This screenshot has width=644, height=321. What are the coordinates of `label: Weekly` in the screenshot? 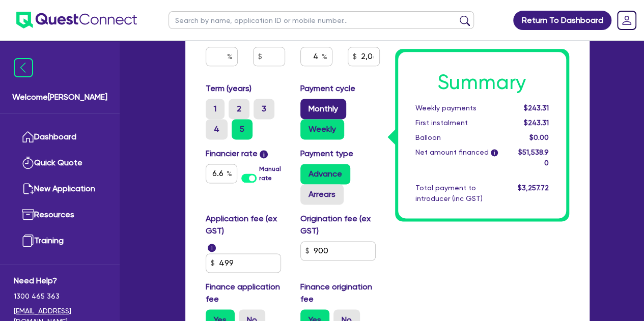 It's located at (322, 129).